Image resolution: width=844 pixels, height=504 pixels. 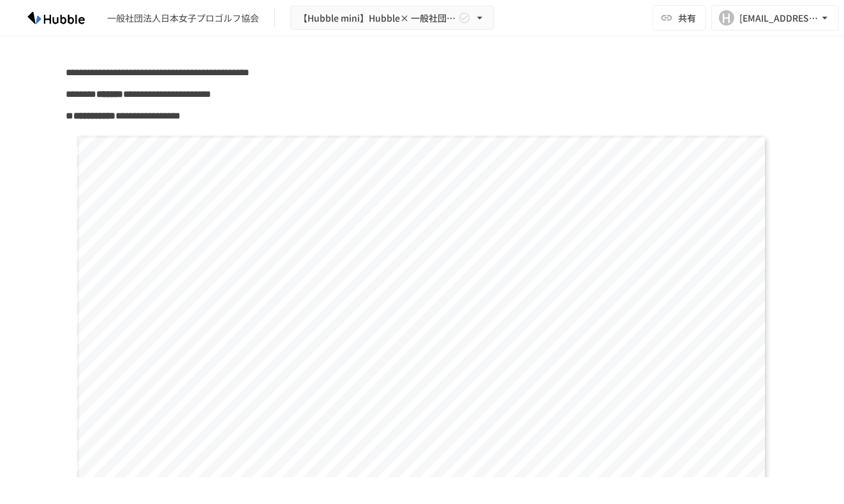 What do you see at coordinates (183, 18) in the screenshot?
I see `div: 一般社団法人日本女子プロゴルフ協会` at bounding box center [183, 18].